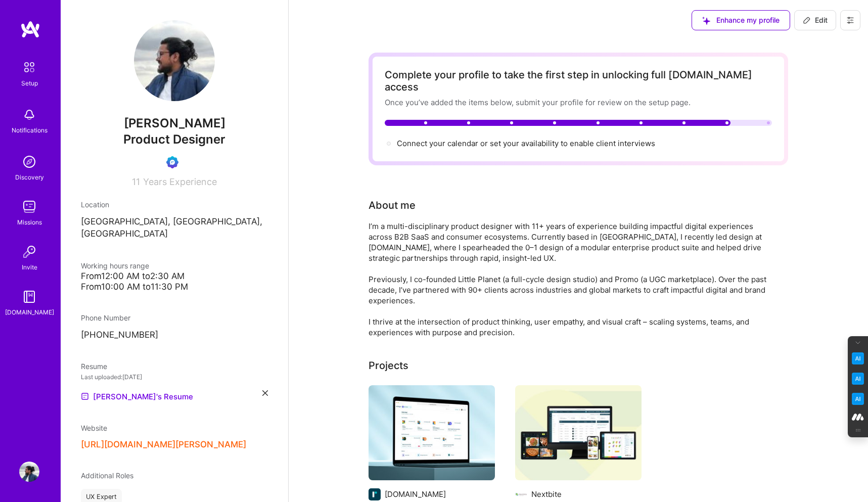 Image resolution: width=868 pixels, height=502 pixels. I want to click on img: bell, so click(29, 115).